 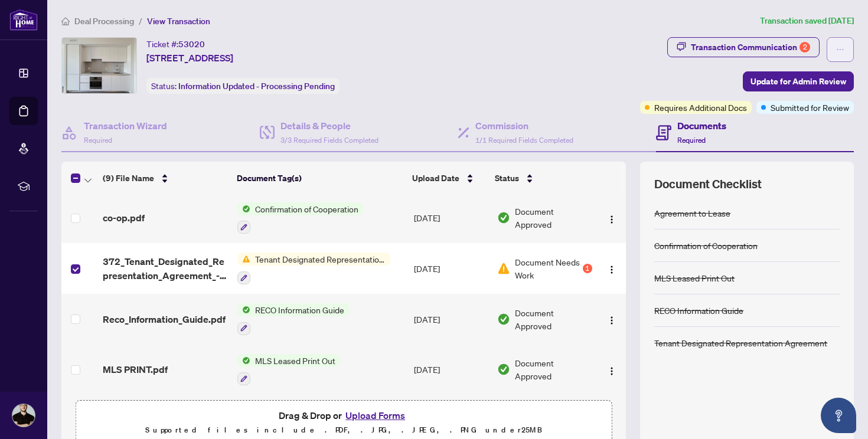 I want to click on div: Ticket #:, so click(x=176, y=44).